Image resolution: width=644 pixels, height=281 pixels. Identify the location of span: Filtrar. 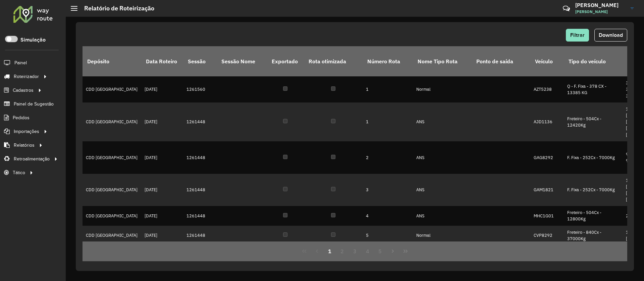
(577, 35).